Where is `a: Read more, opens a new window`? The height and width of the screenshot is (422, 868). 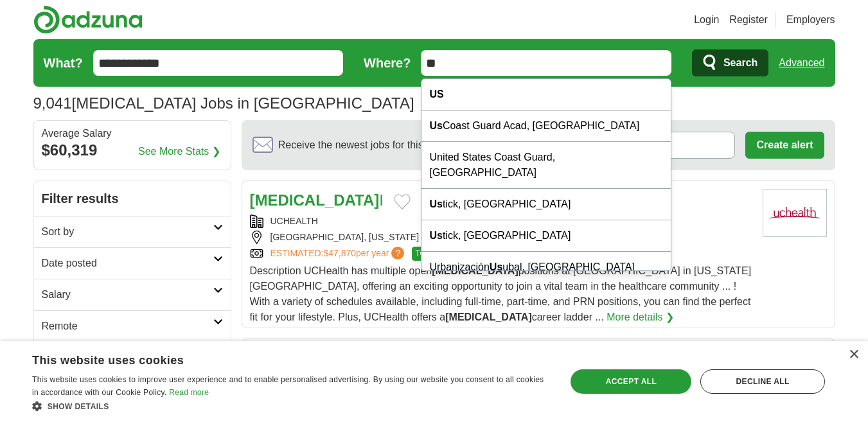
a: Read more, opens a new window is located at coordinates (189, 393).